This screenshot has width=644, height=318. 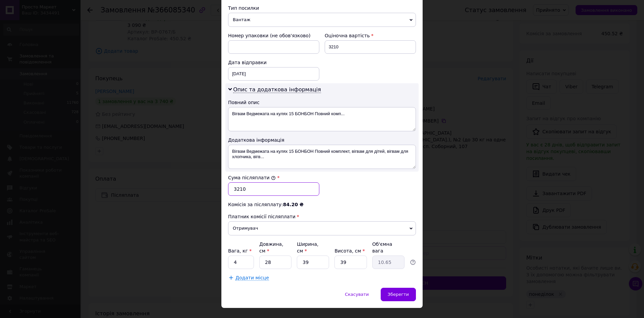 I want to click on label: Висота, см, so click(x=349, y=251).